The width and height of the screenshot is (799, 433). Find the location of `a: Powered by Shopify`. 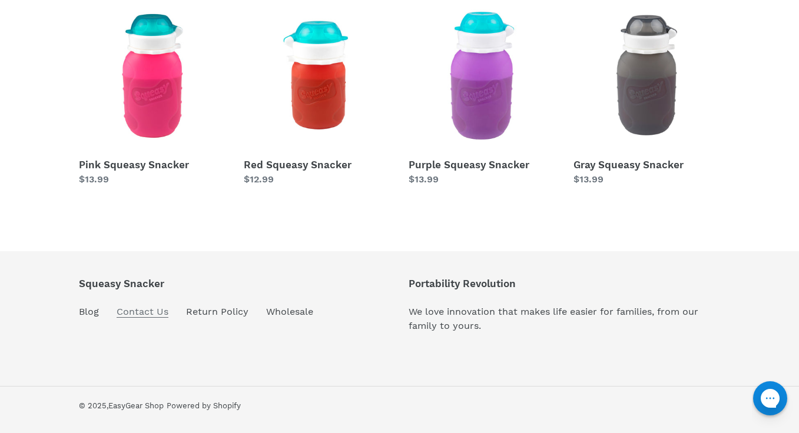

a: Powered by Shopify is located at coordinates (204, 406).